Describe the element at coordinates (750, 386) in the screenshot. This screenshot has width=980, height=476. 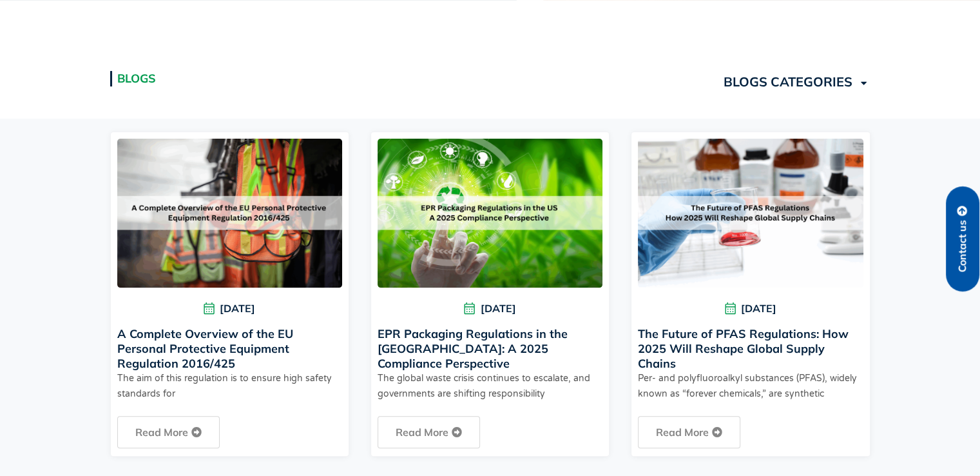
I see `p: Per- and polyfluoroalkyl substances (PFAS), widely known as “forever chemicals,” are synthetic` at that location.